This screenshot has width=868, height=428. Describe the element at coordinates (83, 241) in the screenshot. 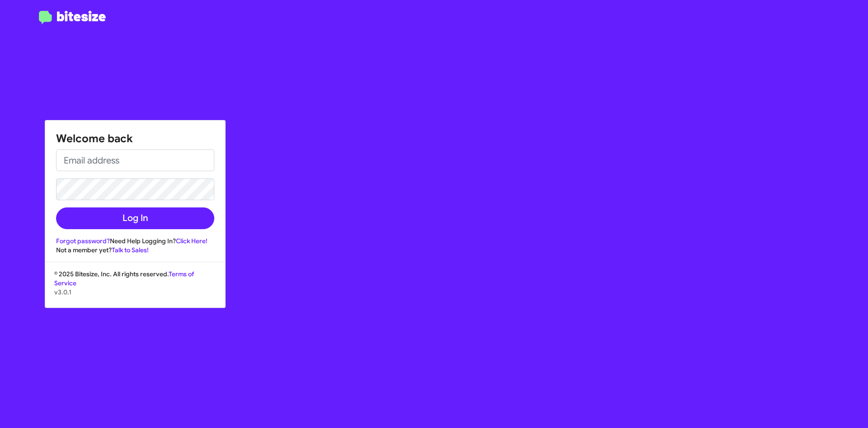

I see `a: Forgot password?` at that location.